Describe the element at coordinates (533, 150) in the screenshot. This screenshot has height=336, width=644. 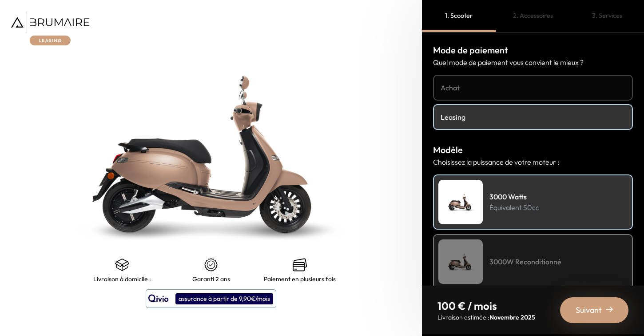
I see `h3: Modèle` at that location.